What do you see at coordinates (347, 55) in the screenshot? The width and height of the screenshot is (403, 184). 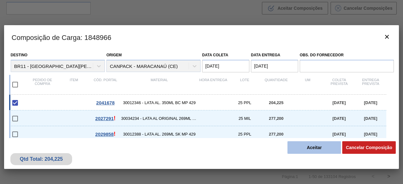 I see `label: Obs. do Fornecedor` at bounding box center [347, 55].